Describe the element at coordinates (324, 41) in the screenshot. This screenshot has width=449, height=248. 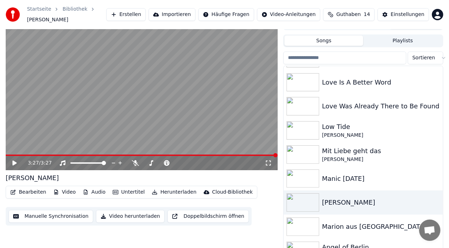
I see `button: Songs` at that location.